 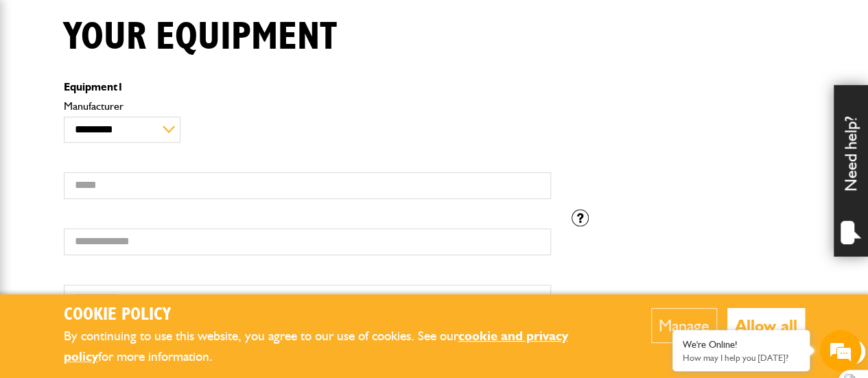 What do you see at coordinates (336, 315) in the screenshot?
I see `h2: Cookie Policy` at bounding box center [336, 315].